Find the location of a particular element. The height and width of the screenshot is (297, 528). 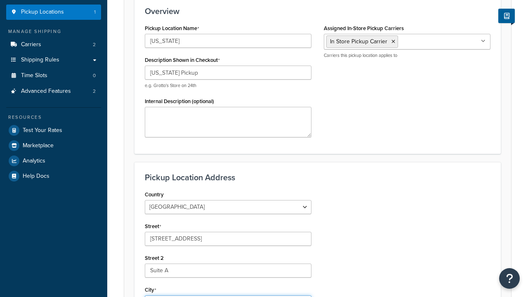

span: Advanced Features is located at coordinates (46, 91).